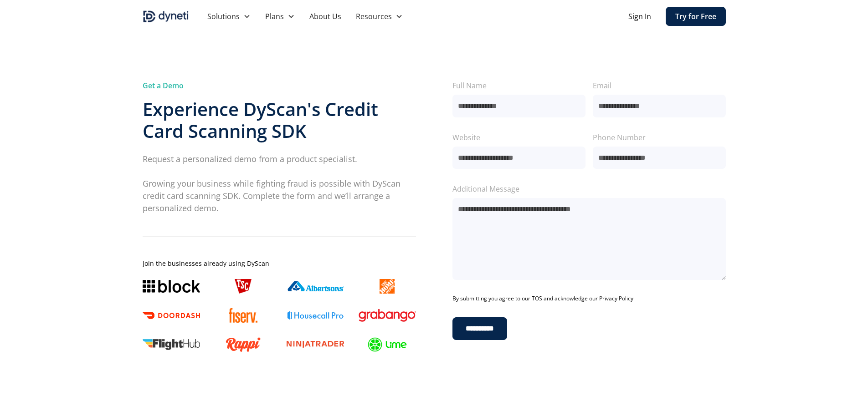 The height and width of the screenshot is (401, 868). Describe the element at coordinates (279, 183) in the screenshot. I see `p: Request a personalized demo from a product specialist. Growing your business while fighting fraud...` at that location.